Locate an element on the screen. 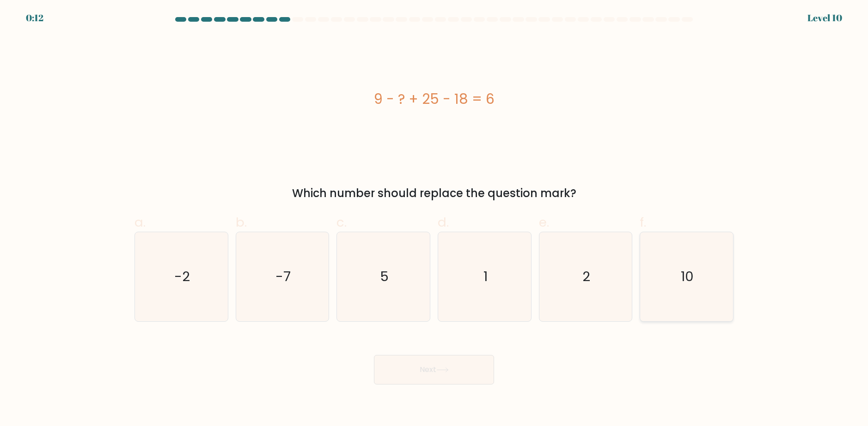 Image resolution: width=868 pixels, height=426 pixels. text: 1 is located at coordinates (485, 277).